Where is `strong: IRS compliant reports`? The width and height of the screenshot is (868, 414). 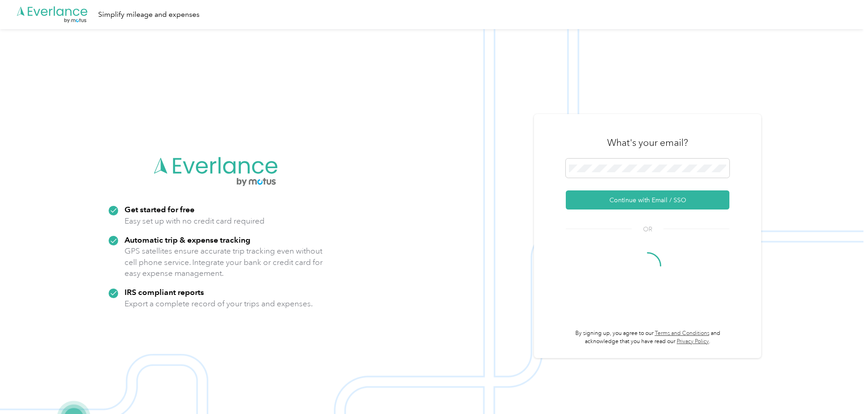
strong: IRS compliant reports is located at coordinates (164, 292).